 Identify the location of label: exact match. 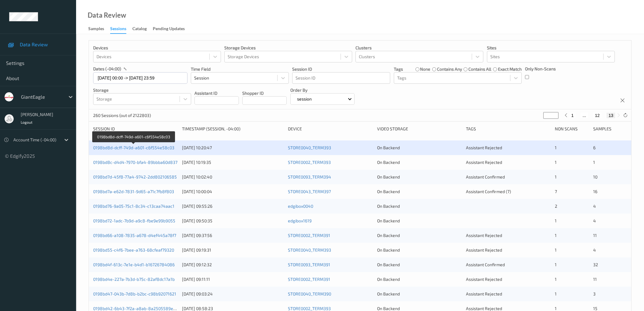
(510, 69).